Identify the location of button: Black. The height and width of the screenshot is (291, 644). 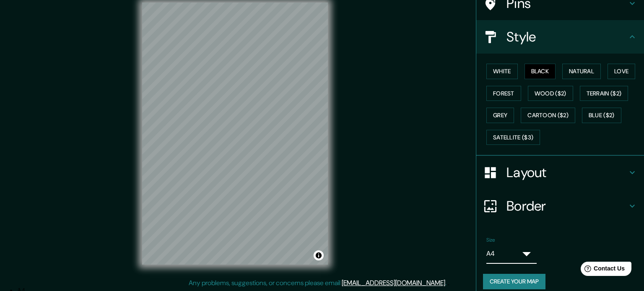
(540, 71).